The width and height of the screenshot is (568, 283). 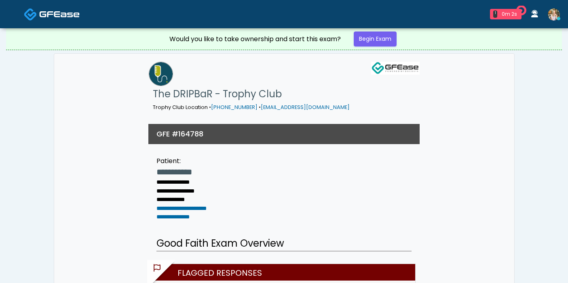 I want to click on a: Begin Exam, so click(x=375, y=39).